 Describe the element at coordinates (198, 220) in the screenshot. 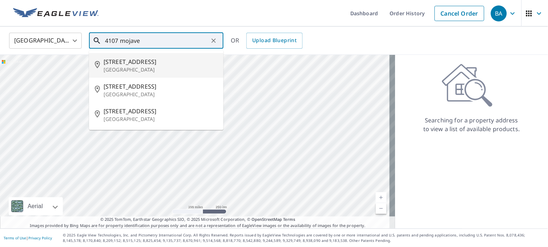

I see `span: © 2025 TomTom, Earthstar Geographics SIO, © 2025 Microsoft Corporation, ©` at that location.